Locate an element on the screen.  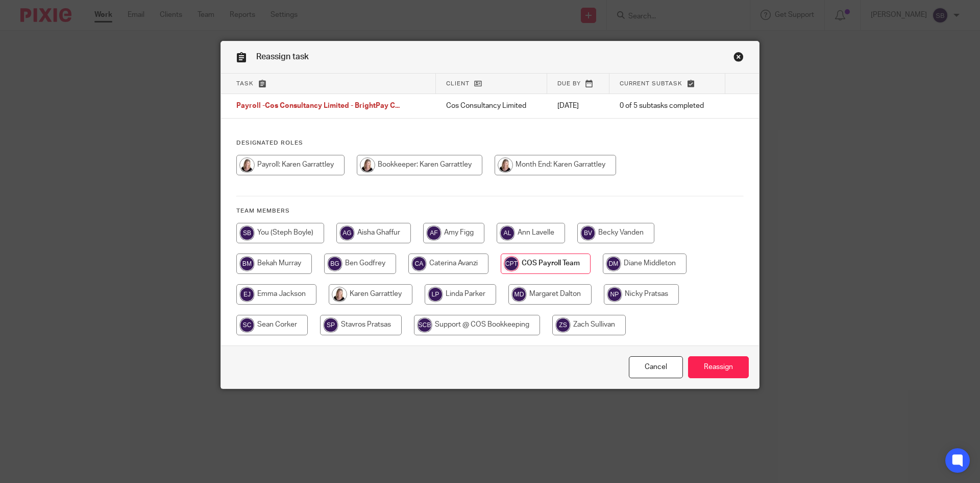
input: Reassign is located at coordinates (718, 367).